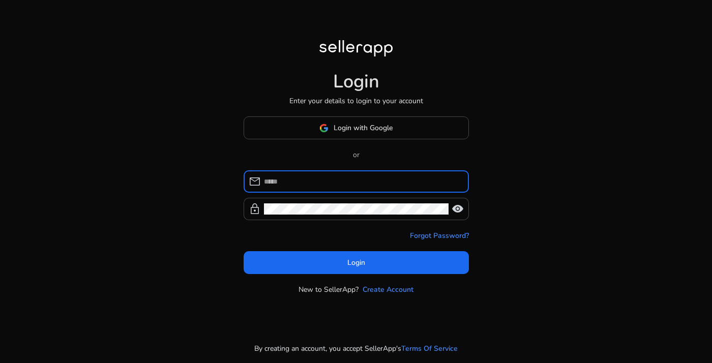  What do you see at coordinates (458, 209) in the screenshot?
I see `span: visibility` at bounding box center [458, 209].